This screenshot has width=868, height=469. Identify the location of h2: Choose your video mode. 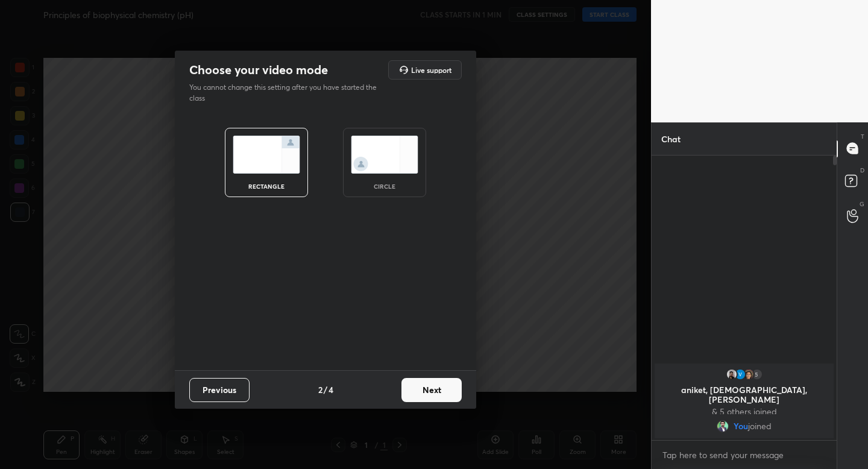
(259, 70).